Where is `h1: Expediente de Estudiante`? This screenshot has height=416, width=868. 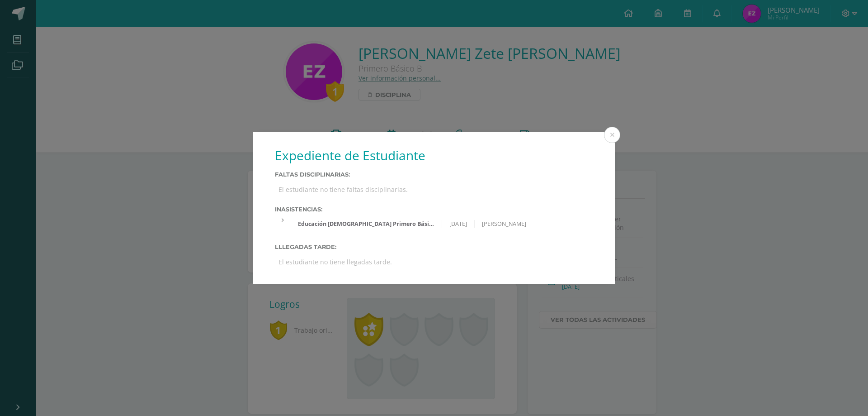 h1: Expediente de Estudiante is located at coordinates (434, 155).